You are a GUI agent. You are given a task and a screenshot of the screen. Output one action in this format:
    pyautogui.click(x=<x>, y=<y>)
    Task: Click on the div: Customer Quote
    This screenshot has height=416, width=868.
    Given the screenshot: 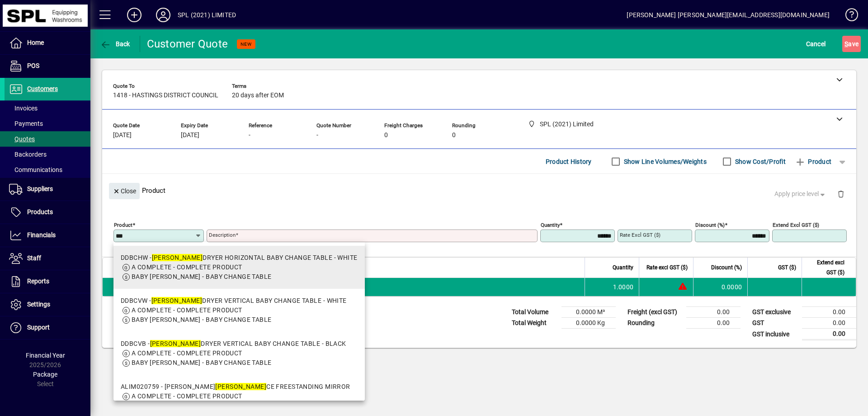 What is the action you would take?
    pyautogui.click(x=187, y=44)
    